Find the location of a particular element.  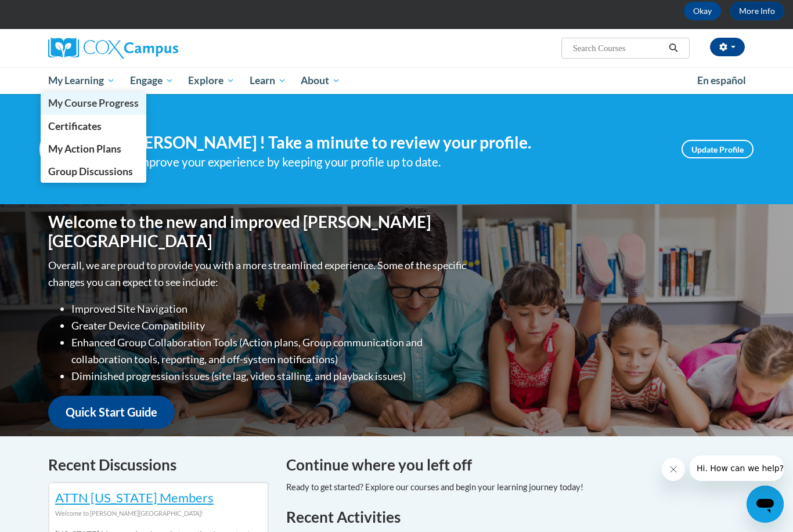

a: My Course Progress is located at coordinates (94, 103).